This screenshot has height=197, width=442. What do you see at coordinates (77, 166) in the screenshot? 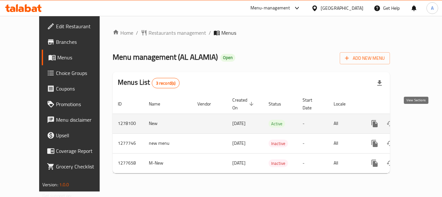
I see `a: Grocery Checklist` at bounding box center [77, 166].